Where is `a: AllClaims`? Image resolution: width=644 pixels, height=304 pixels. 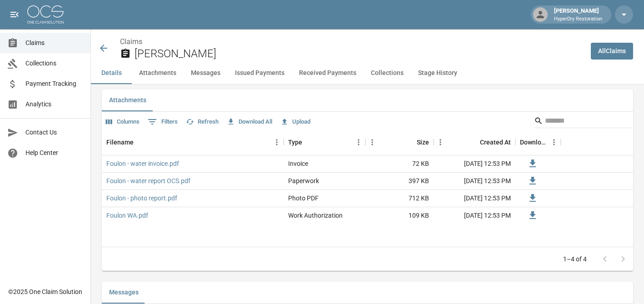
a: AllClaims is located at coordinates (612, 51).